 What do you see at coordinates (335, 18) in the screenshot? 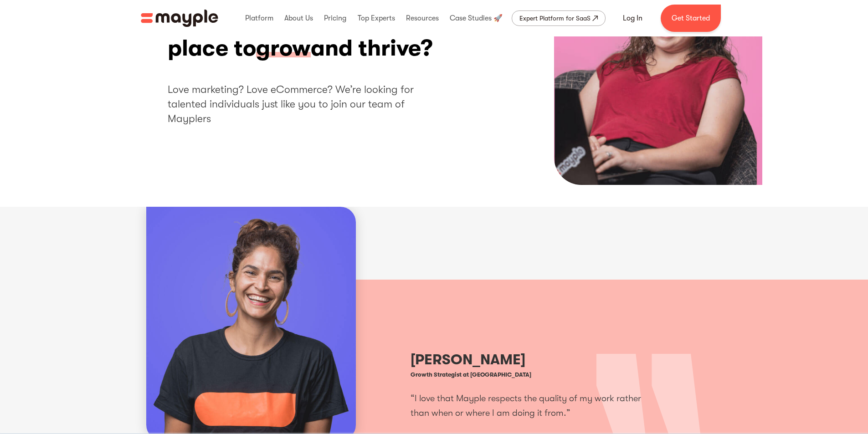
I see `div: Pricing` at bounding box center [335, 18].